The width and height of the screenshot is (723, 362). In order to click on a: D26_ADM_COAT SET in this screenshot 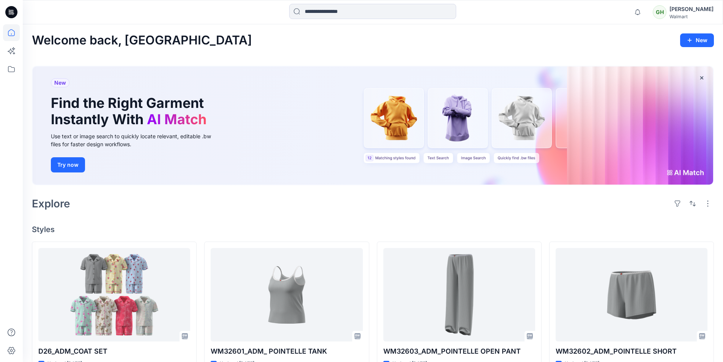, I will do `click(114, 294)`.